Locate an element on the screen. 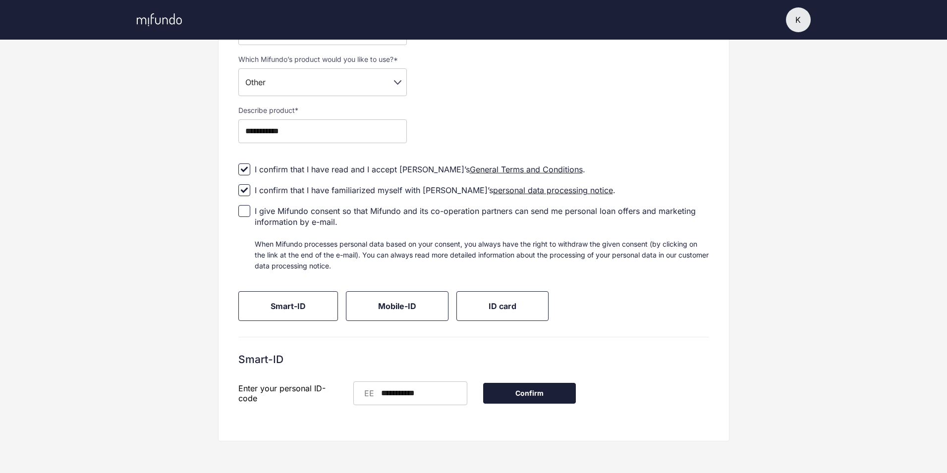 The width and height of the screenshot is (947, 473). a: General Terms and Conditions is located at coordinates (526, 169).